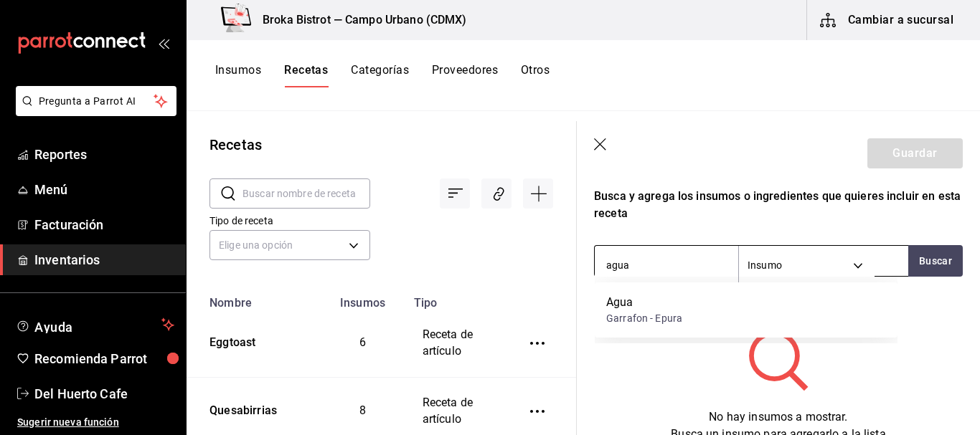 This screenshot has width=980, height=435. I want to click on span: Recomienda Parrot, so click(104, 359).